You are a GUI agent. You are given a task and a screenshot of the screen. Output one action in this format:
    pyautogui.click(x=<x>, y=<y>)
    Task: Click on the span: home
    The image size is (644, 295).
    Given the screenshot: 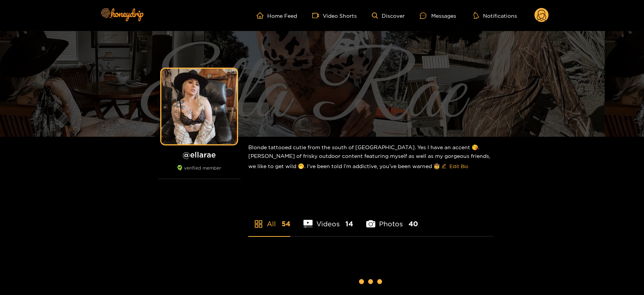 What is the action you would take?
    pyautogui.click(x=262, y=15)
    